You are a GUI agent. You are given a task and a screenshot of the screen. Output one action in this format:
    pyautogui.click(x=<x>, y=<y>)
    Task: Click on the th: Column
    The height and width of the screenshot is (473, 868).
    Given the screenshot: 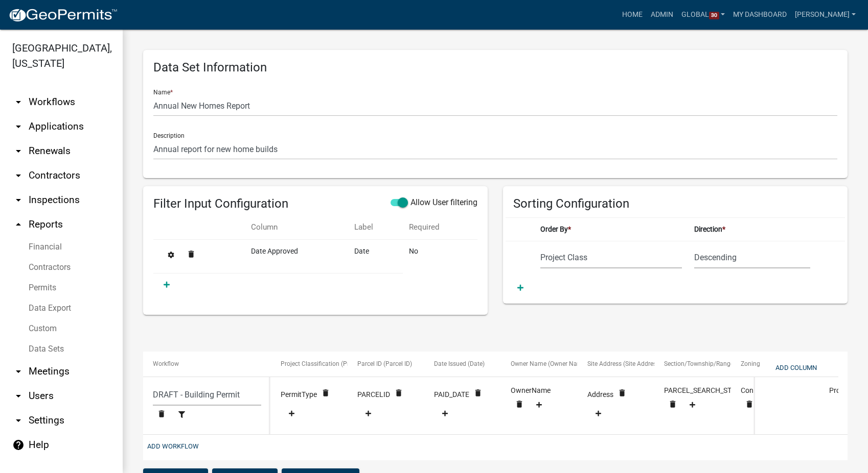 What is the action you would take?
    pyautogui.click(x=297, y=227)
    